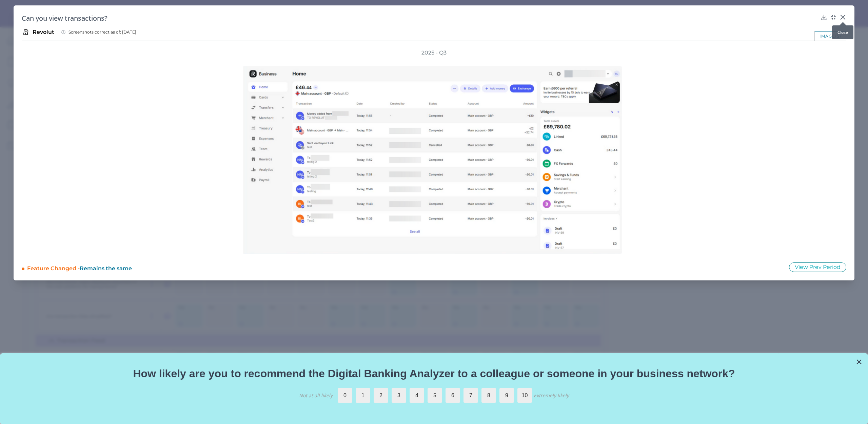 The width and height of the screenshot is (868, 424). I want to click on div: Extremely likely, so click(551, 395).